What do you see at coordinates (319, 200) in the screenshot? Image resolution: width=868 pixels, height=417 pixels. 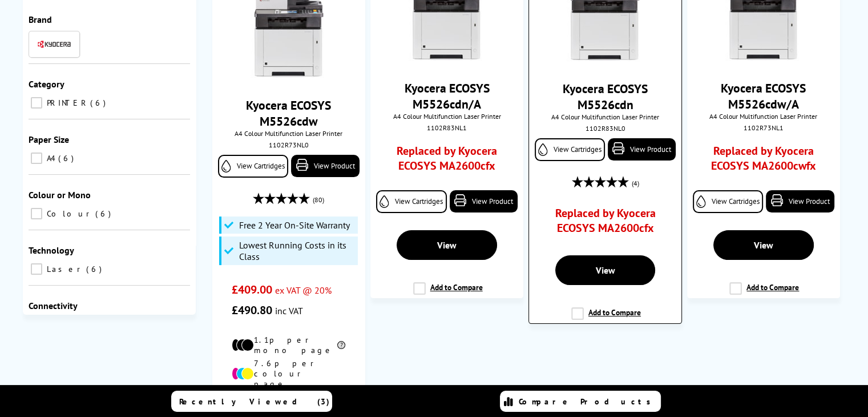 I see `span: (80)` at bounding box center [319, 200].